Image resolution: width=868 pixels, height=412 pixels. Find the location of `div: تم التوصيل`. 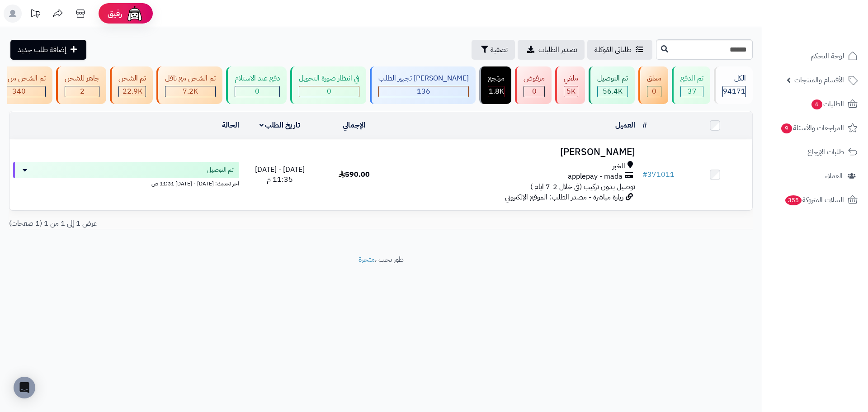

div: تم التوصيل is located at coordinates (613, 78).